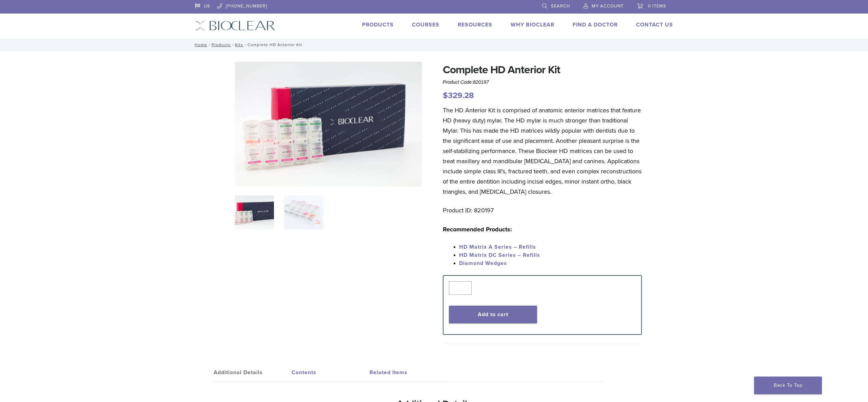  I want to click on a: Back To Top, so click(788, 386).